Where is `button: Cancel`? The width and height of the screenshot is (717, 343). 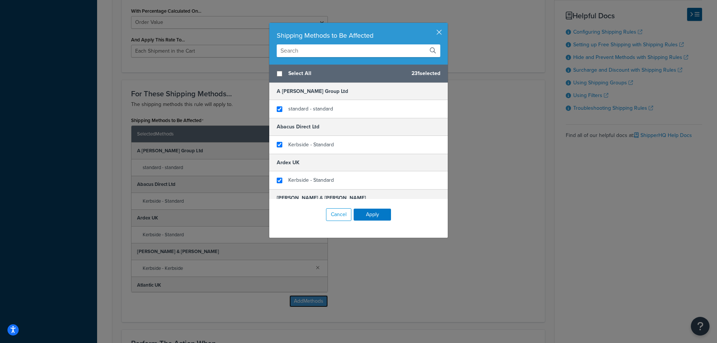
button: Cancel is located at coordinates (339, 215).